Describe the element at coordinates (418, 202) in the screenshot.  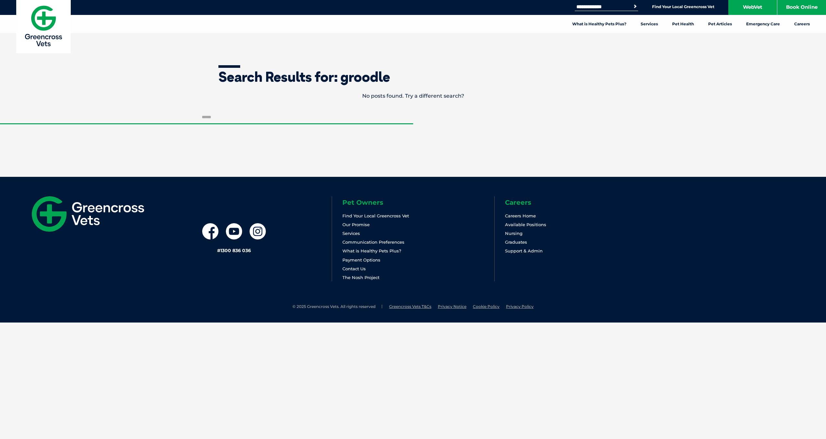
I see `h6: Pet Owners` at that location.